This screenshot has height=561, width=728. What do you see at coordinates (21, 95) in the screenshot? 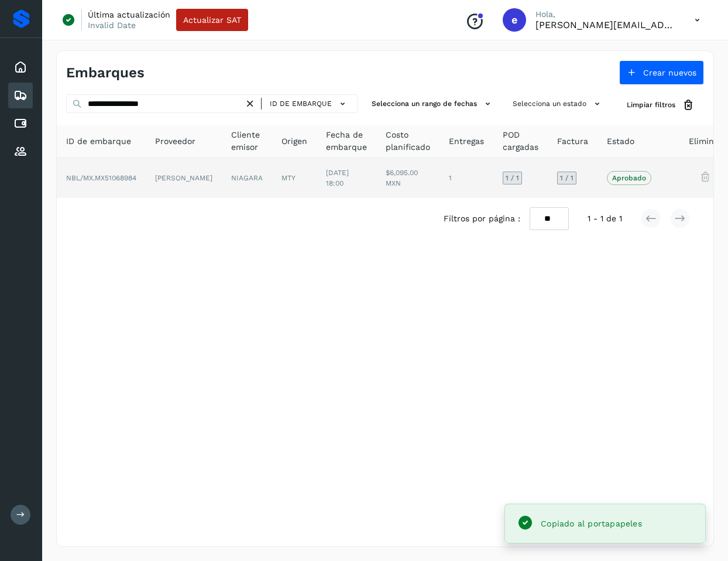
I see `div: Embarques` at bounding box center [21, 95].